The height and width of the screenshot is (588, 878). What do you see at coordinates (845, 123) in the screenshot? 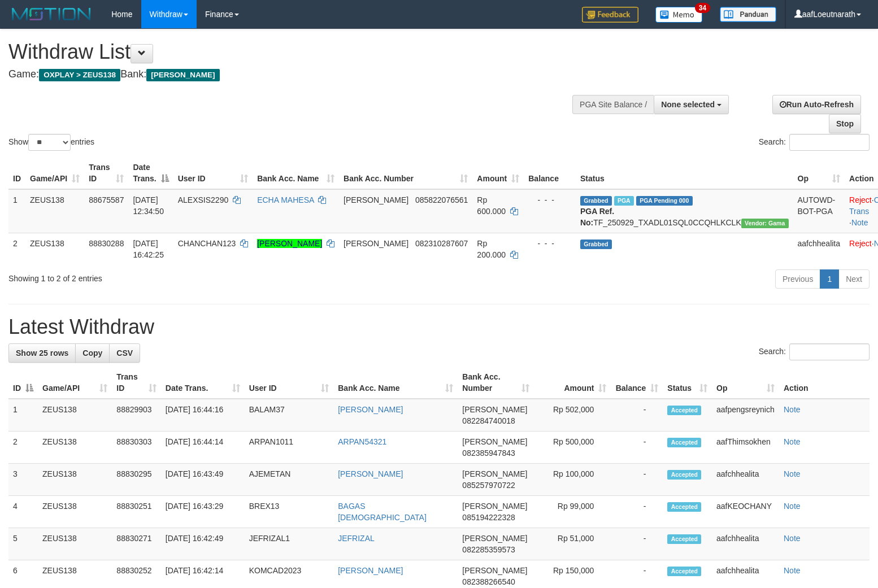
I see `a: Stop` at bounding box center [845, 123].